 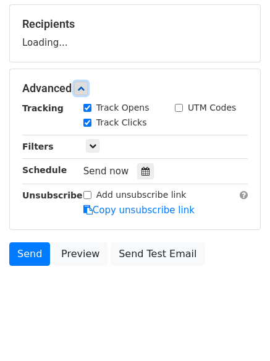 What do you see at coordinates (239, 331) in the screenshot?
I see `div: Chat Widget` at bounding box center [239, 331].